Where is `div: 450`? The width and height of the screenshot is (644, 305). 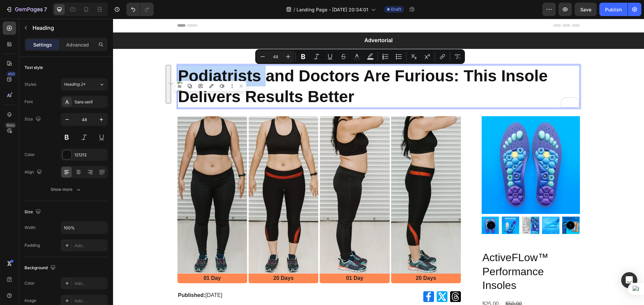
div: 450 is located at coordinates (11, 74).